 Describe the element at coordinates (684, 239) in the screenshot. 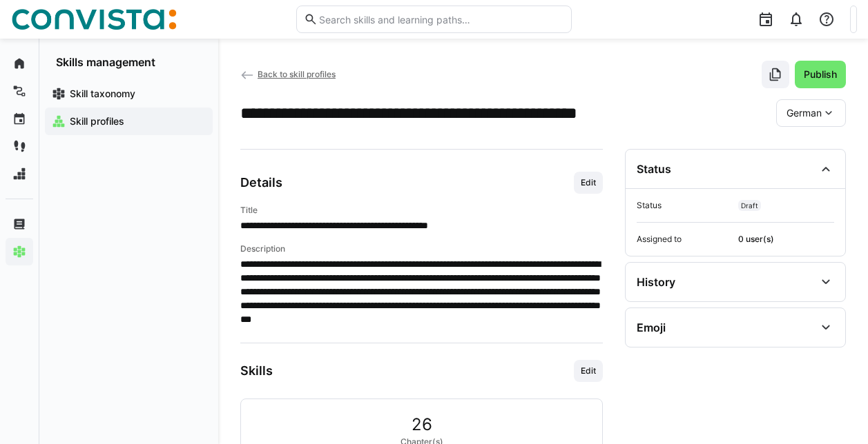

I see `span: Assigned to` at that location.